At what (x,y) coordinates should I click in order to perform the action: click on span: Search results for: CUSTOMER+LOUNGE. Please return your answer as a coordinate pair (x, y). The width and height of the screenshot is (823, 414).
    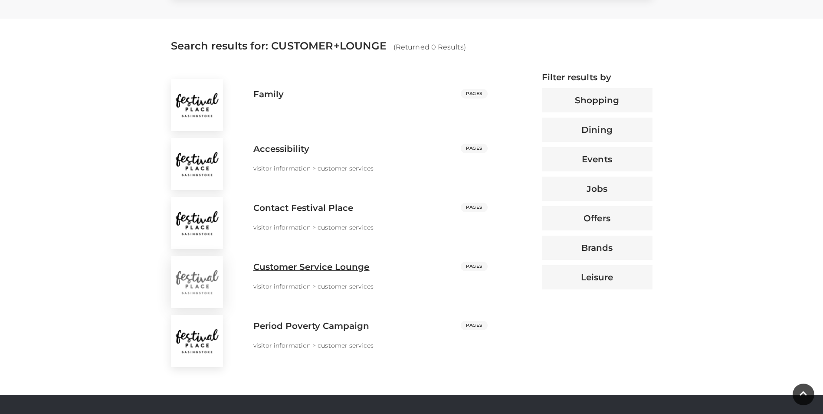
    Looking at the image, I should click on (279, 46).